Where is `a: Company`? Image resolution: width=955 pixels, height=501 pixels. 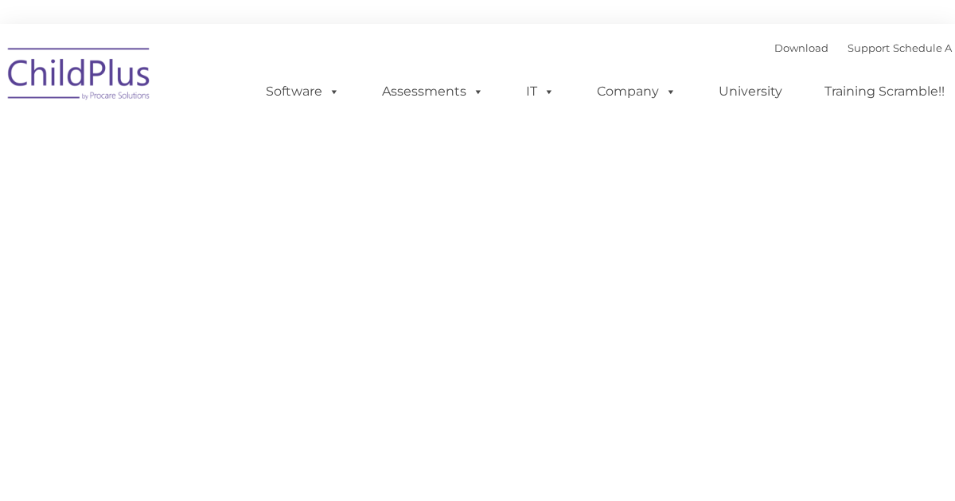
a: Company is located at coordinates (637, 92).